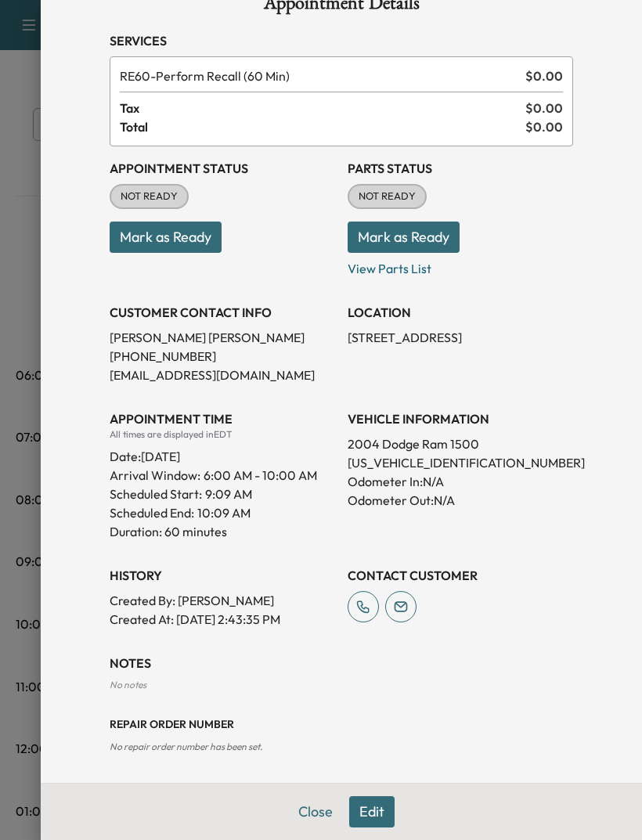 This screenshot has width=642, height=840. Describe the element at coordinates (222, 576) in the screenshot. I see `h3: History` at that location.